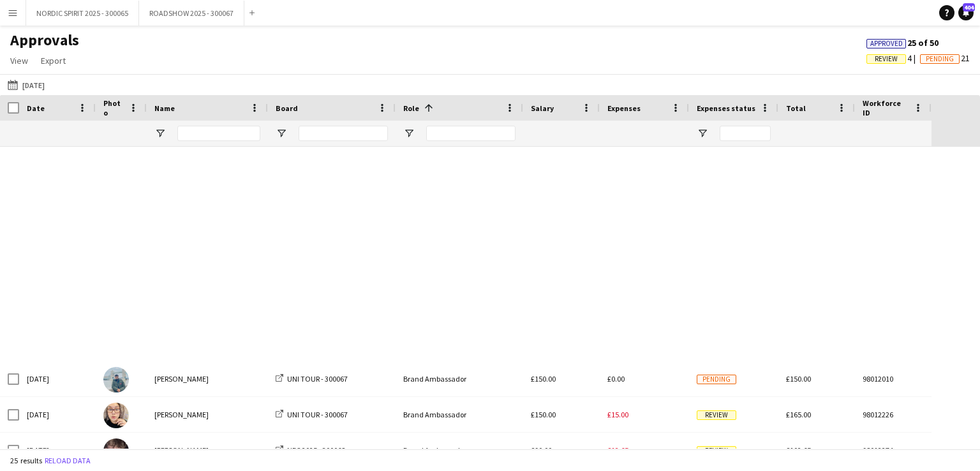 This screenshot has height=471, width=980. What do you see at coordinates (618, 414) in the screenshot?
I see `span: £15.00` at bounding box center [618, 414].